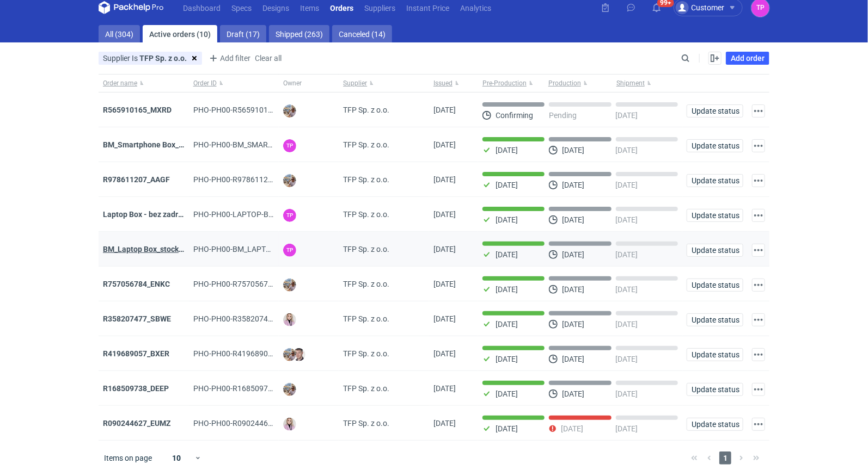 The width and height of the screenshot is (868, 470). I want to click on a: Active orders (10), so click(180, 34).